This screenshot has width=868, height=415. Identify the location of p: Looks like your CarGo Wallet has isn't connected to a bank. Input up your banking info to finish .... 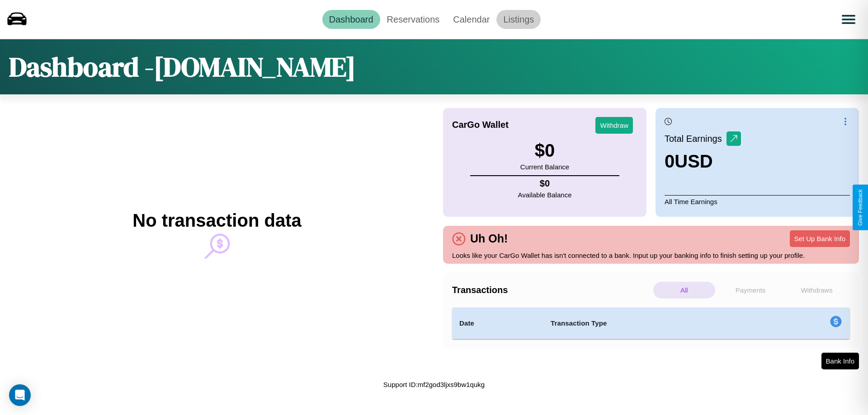
(651, 255).